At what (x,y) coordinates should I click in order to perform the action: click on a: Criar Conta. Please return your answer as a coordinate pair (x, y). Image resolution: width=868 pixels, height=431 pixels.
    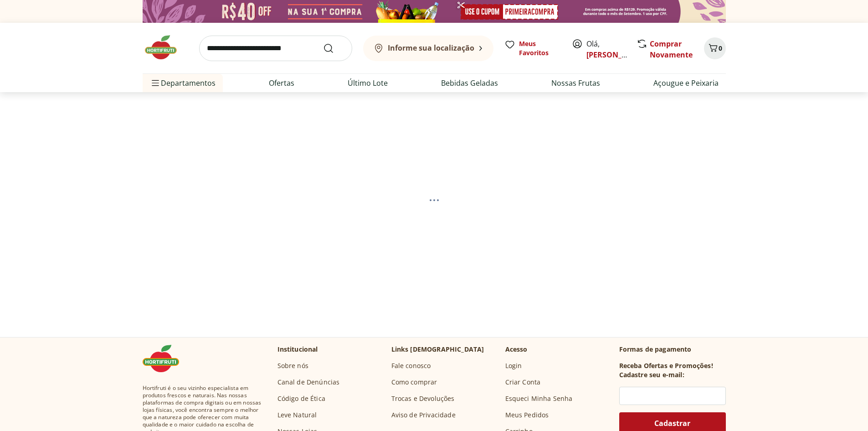
    Looking at the image, I should click on (523, 382).